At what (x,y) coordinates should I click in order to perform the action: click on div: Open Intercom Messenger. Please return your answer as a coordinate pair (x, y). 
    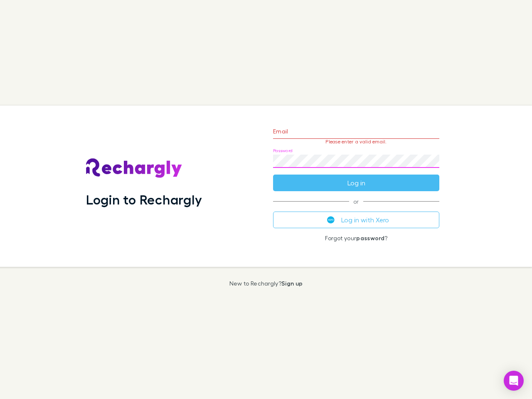
    Looking at the image, I should click on (514, 381).